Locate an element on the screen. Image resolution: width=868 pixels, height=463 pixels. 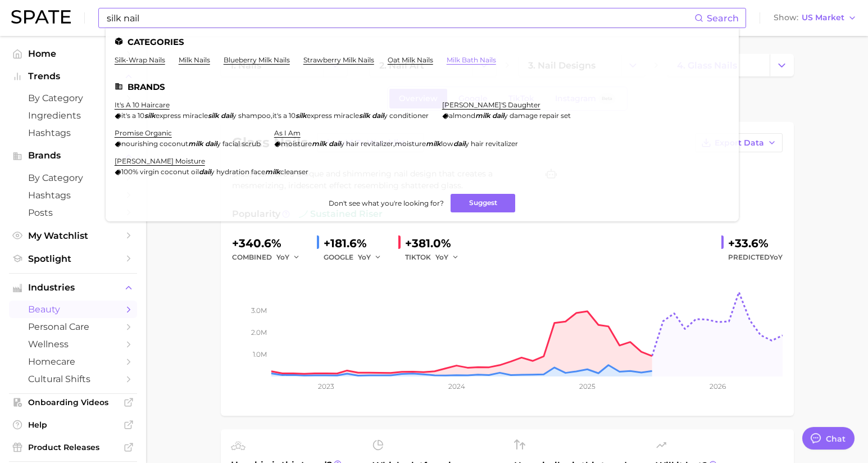
span: y hydration face is located at coordinates (237, 172).